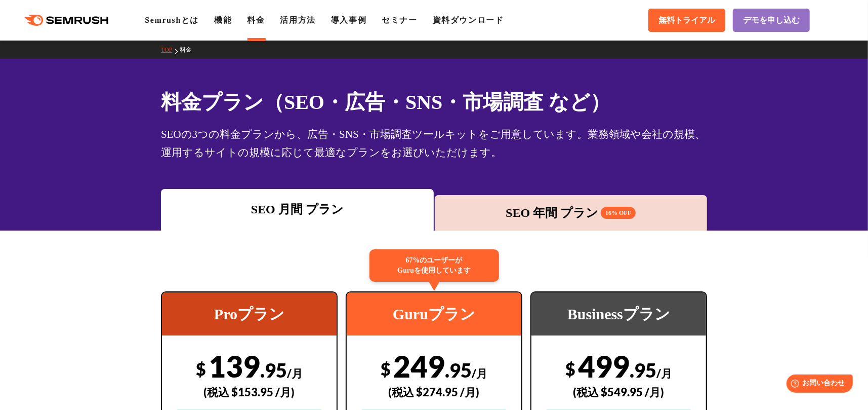 The width and height of the screenshot is (868, 410). What do you see at coordinates (434, 143) in the screenshot?
I see `div: SEOの3つの料金プランから、広告・SNS・市場調査ツールキットをご用意しています。業務領域や会社の規模、運用するサイトの規模に応じて最適なプランをお選びいただけます。` at bounding box center [434, 143].